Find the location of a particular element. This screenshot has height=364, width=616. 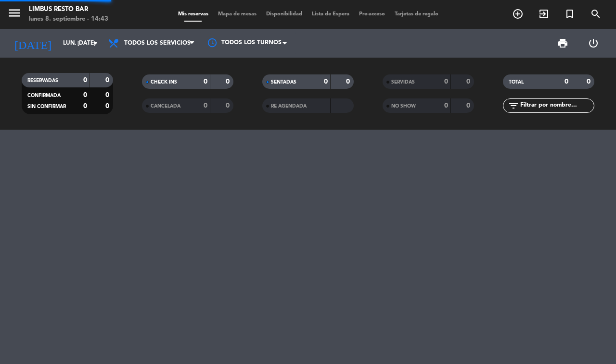

span: SENTADAS is located at coordinates (283, 82).